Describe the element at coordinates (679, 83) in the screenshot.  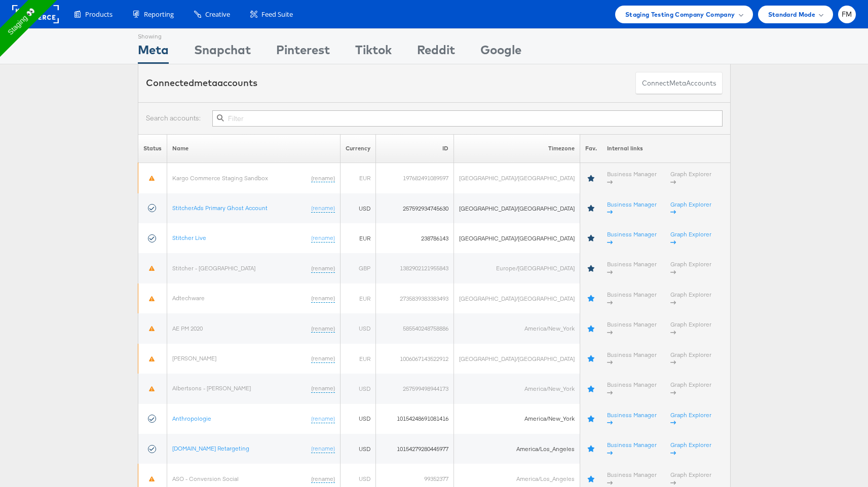
I see `button: ConnectmetaAccounts` at that location.